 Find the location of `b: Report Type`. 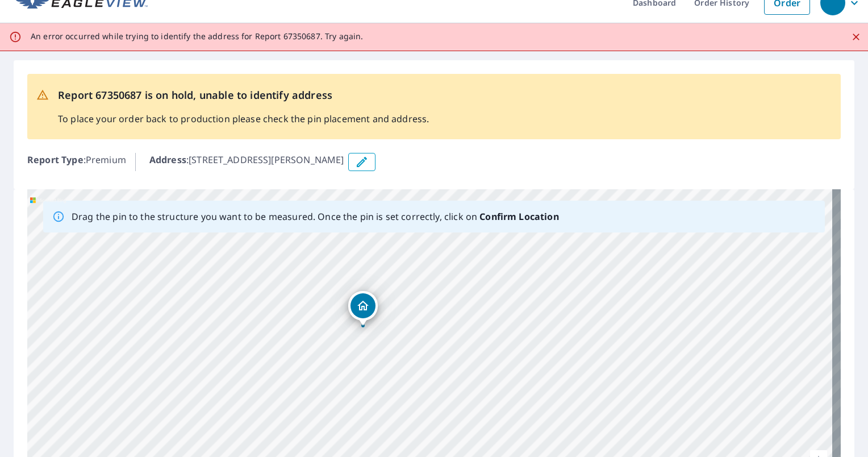

b: Report Type is located at coordinates (55, 160).